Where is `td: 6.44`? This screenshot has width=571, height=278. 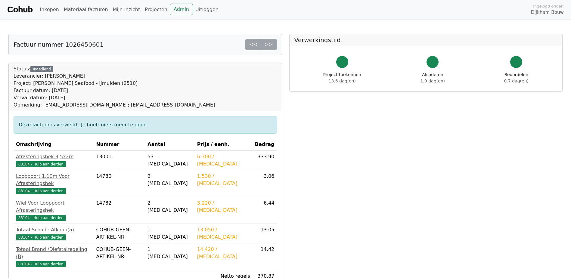
td: 6.44 is located at coordinates (265, 210).